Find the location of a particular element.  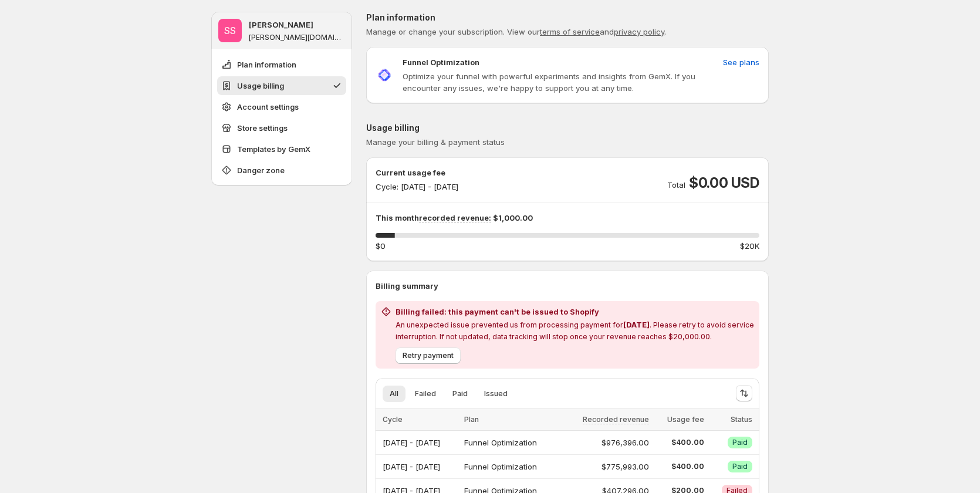

p: An unexpected issue prevented us from processing payment for . Please retry to avoid service inte... is located at coordinates (575, 330).